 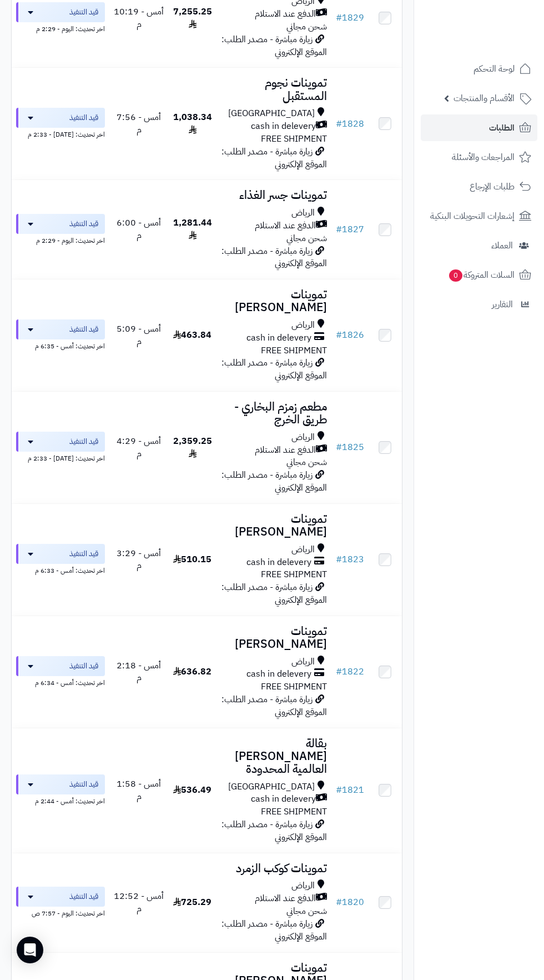 What do you see at coordinates (193, 229) in the screenshot?
I see `span: 1,281.44` at bounding box center [193, 229].